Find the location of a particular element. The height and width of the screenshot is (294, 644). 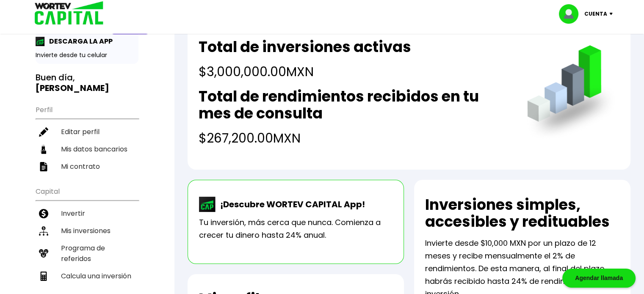

h2: Total de inversiones activas is located at coordinates (305, 47).